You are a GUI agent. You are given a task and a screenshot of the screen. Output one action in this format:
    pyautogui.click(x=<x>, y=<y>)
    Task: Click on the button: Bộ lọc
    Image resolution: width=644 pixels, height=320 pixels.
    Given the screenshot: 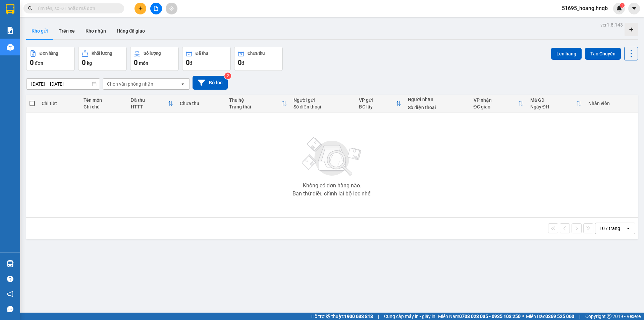 What is the action you would take?
    pyautogui.click(x=210, y=83)
    